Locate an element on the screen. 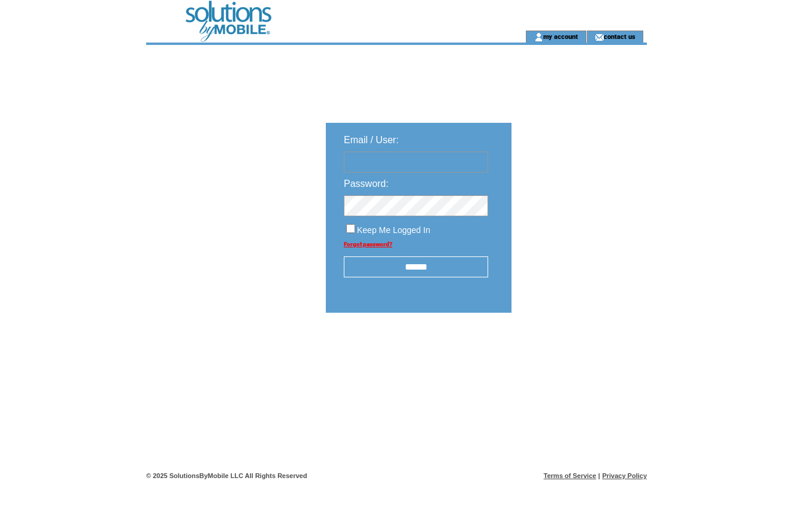 This screenshot has height=532, width=793. a: Forgot password? is located at coordinates (368, 244).